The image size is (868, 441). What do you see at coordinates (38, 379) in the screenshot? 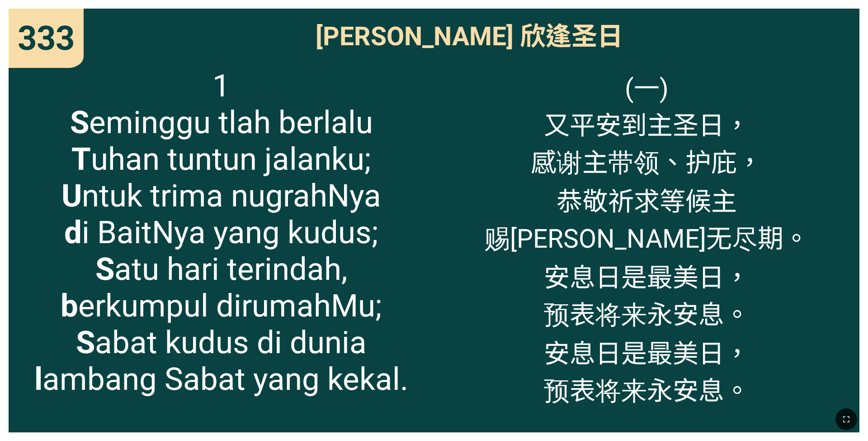
I see `b: l` at bounding box center [38, 379].